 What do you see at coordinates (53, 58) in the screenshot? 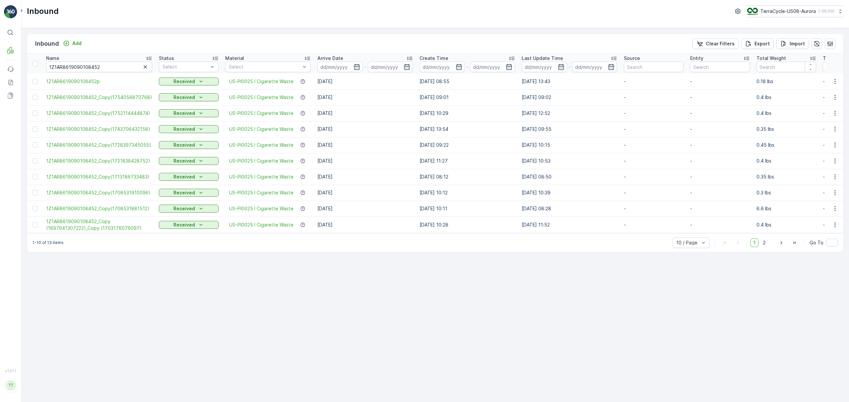
I see `p: Name` at bounding box center [53, 58].